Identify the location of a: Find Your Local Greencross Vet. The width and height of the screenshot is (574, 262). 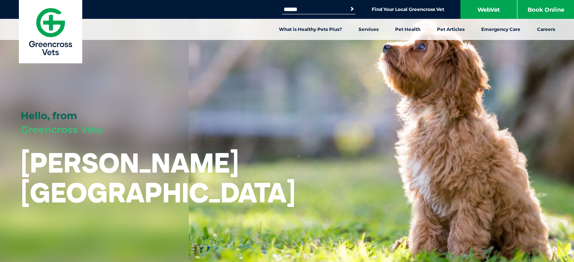
(408, 9).